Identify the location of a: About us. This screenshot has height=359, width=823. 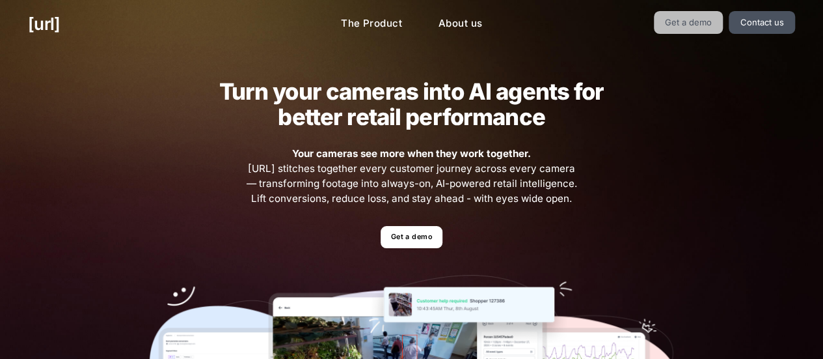
(460, 23).